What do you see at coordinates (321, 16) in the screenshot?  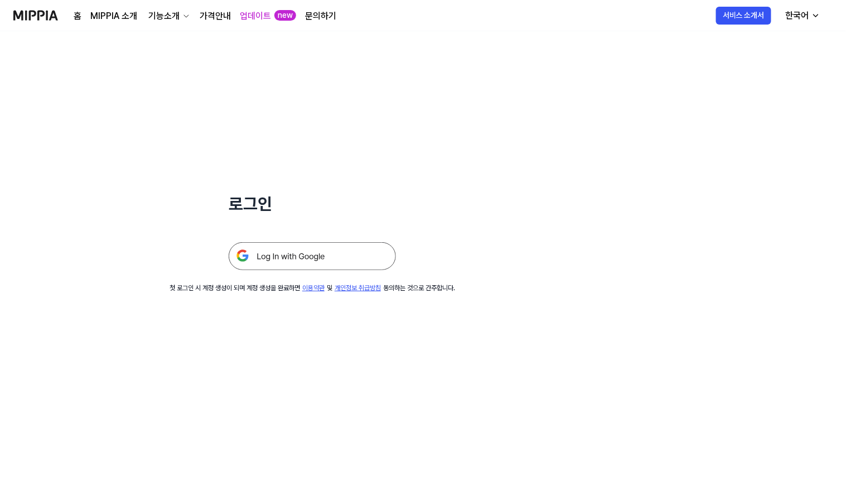 I see `a: 문의하기` at bounding box center [321, 16].